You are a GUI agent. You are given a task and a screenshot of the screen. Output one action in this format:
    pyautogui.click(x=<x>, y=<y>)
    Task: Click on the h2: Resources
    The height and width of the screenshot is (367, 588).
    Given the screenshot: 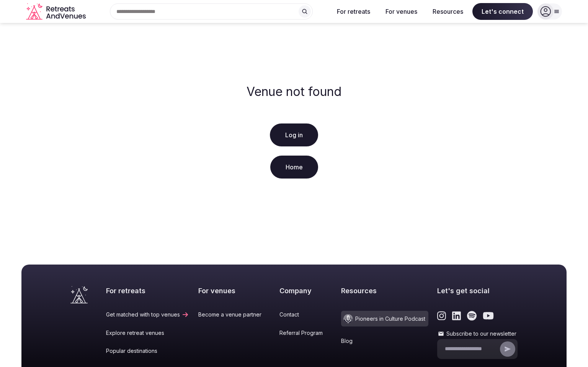 What is the action you would take?
    pyautogui.click(x=385, y=290)
    